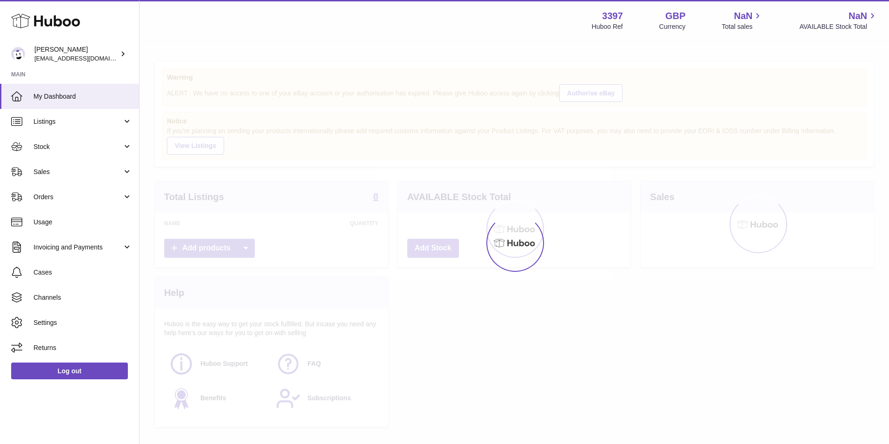  What do you see at coordinates (742, 20) in the screenshot?
I see `a: NaN Total sales` at bounding box center [742, 20].